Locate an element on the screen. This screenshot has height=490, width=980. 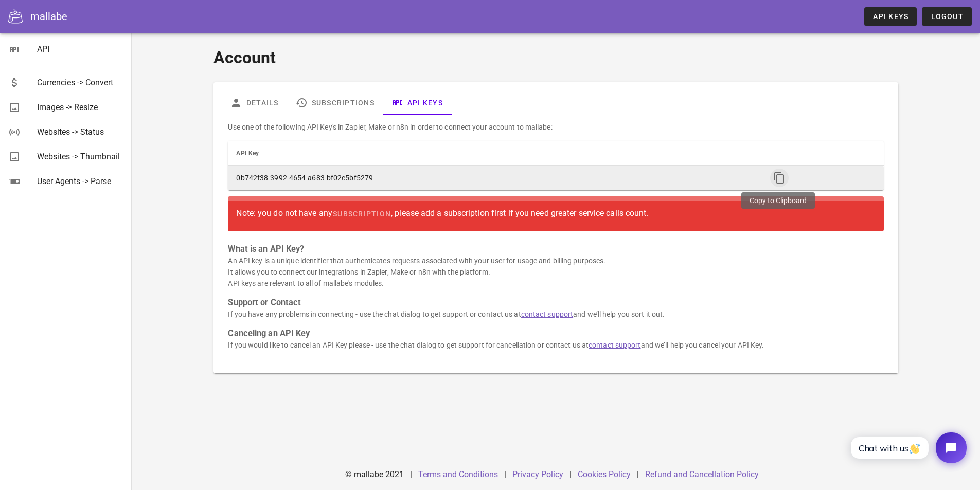
td: 0b742f38-3992-4654-a683-bf02c5bf5279 is located at coordinates (494, 178).